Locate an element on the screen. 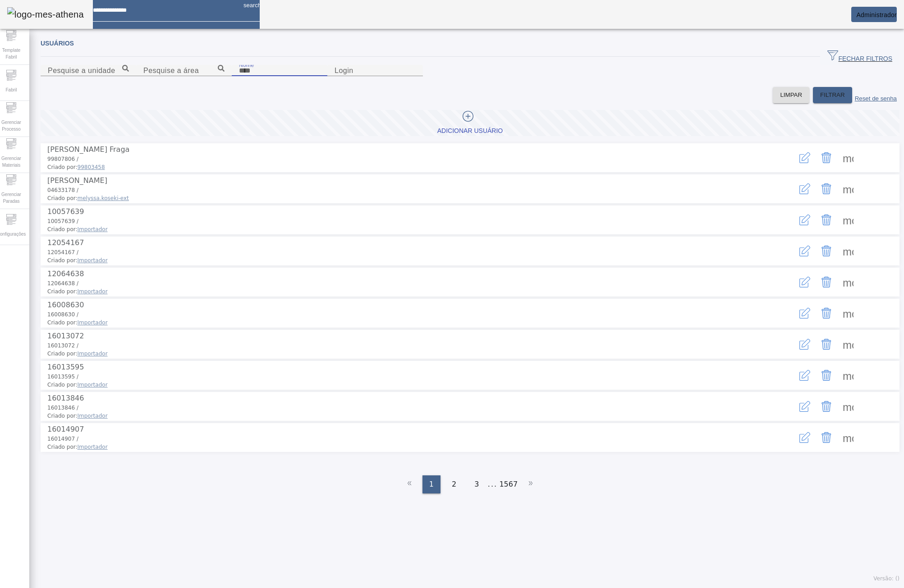 The height and width of the screenshot is (588, 904). span: 16013072 is located at coordinates (65, 336).